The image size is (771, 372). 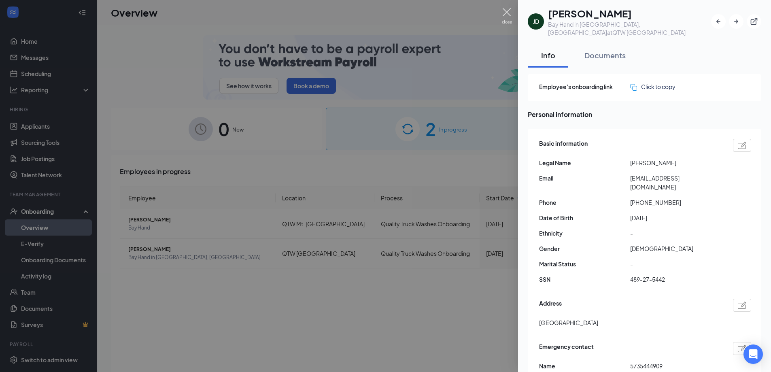 I want to click on div: Open Intercom Messenger, so click(x=753, y=354).